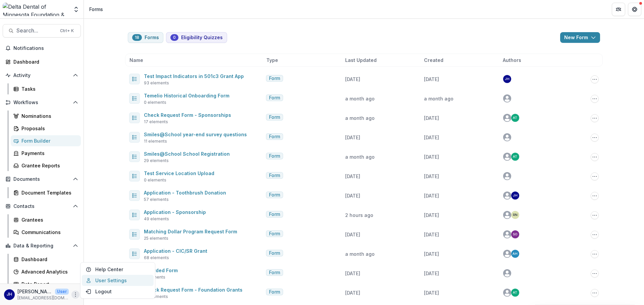 The image size is (644, 305). I want to click on a: Check Request Form - Sponsorships, so click(187, 115).